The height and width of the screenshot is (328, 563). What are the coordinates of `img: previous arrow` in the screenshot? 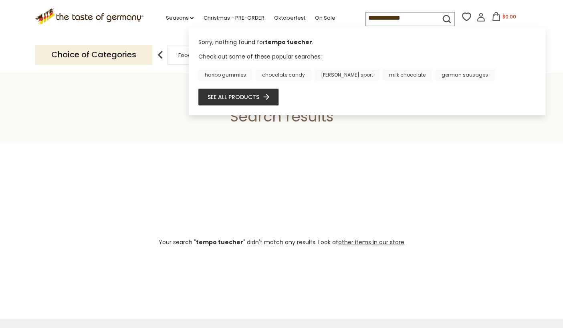 It's located at (160, 55).